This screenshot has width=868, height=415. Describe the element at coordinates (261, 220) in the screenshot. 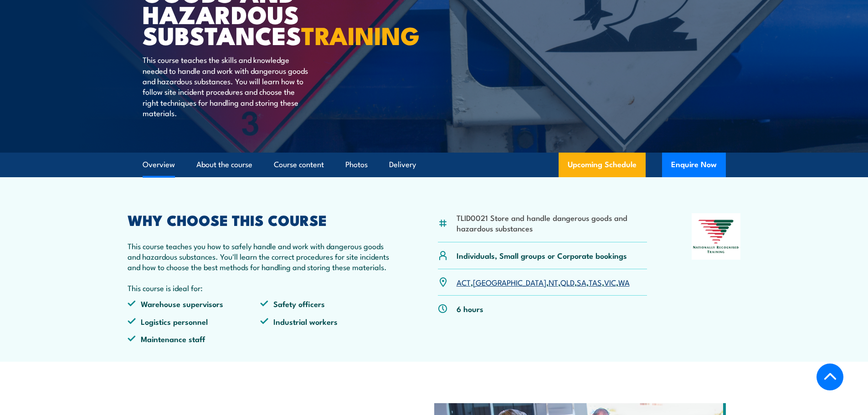

I see `h2: WHY CHOOSE THIS COURSE` at that location.